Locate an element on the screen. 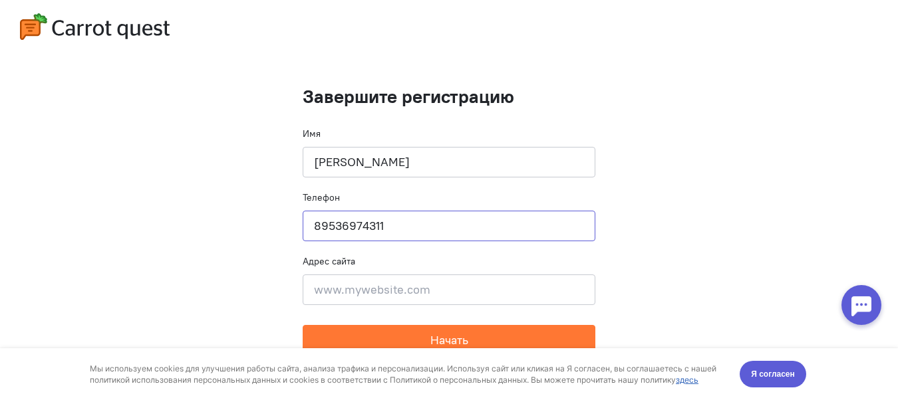 Image resolution: width=898 pixels, height=400 pixels. label: Телефон is located at coordinates (321, 197).